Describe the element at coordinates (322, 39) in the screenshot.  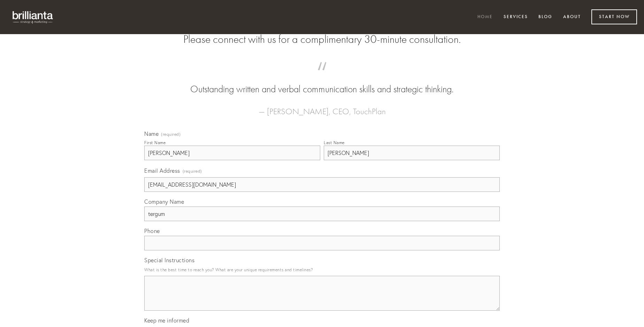
I see `h2: Please connect with us for a complimentary 30-minute consultation.` at that location.